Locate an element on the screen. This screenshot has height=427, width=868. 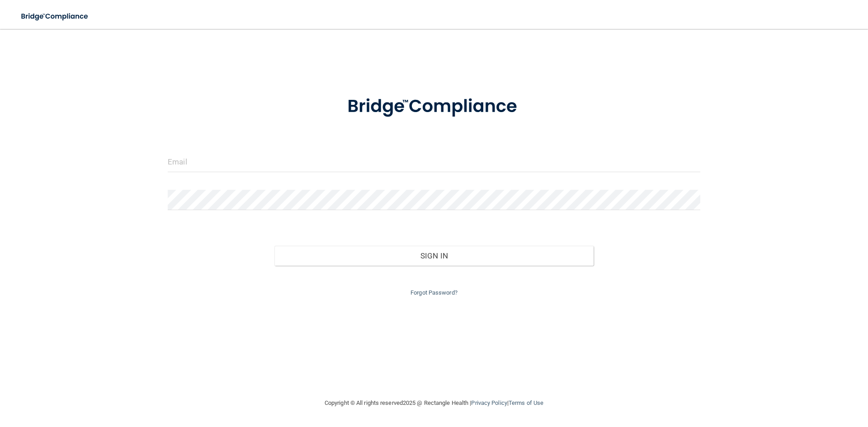
div: Copyright © All rights reserved 2025 @ Rectangle Health | | is located at coordinates (434, 403).